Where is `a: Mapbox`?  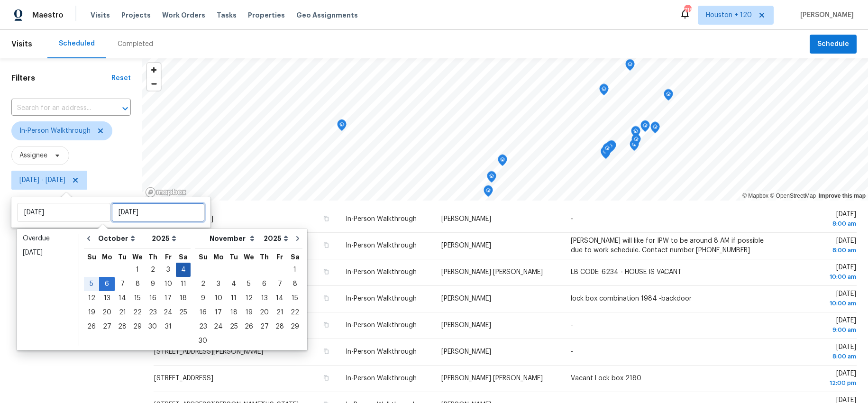
a: Mapbox is located at coordinates (755, 196).